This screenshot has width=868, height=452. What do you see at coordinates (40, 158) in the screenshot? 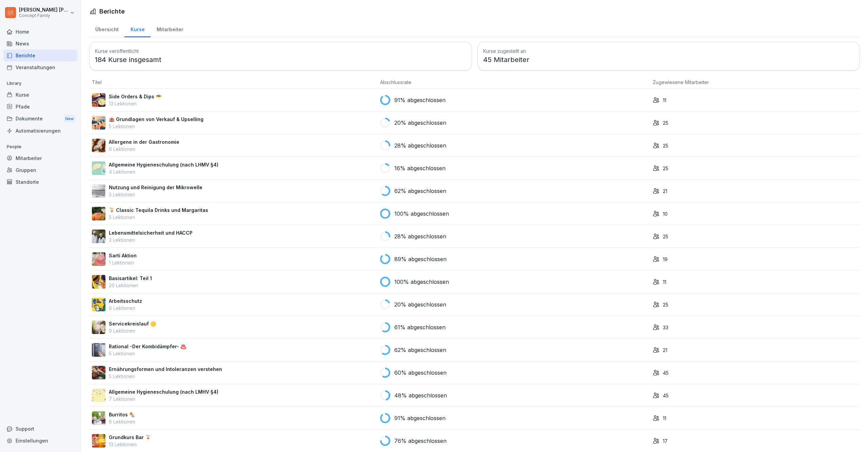
I see `div: Mitarbeiter` at bounding box center [40, 158].